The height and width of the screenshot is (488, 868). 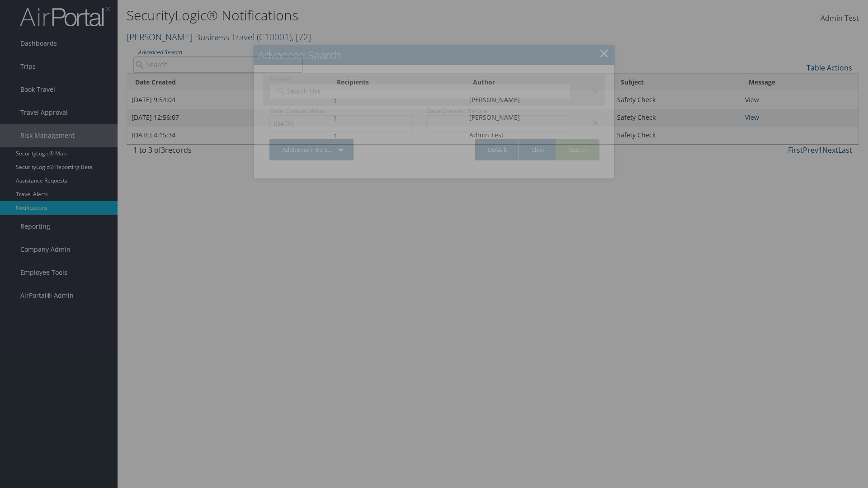 I want to click on a: Search, so click(x=577, y=149).